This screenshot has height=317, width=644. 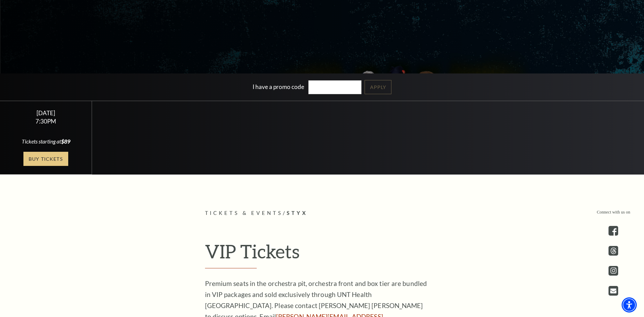 I want to click on a: Buy Tickets, so click(x=46, y=158).